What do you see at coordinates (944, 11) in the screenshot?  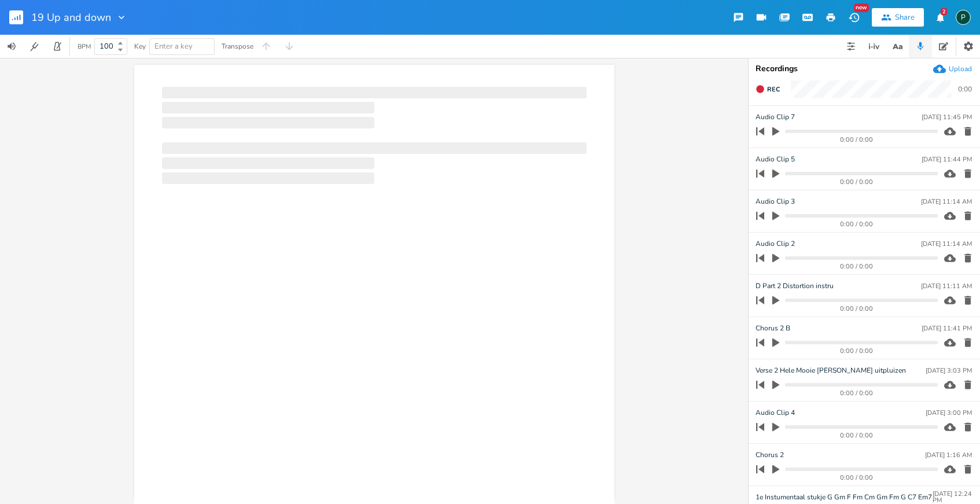 I see `div: 2` at bounding box center [944, 11].